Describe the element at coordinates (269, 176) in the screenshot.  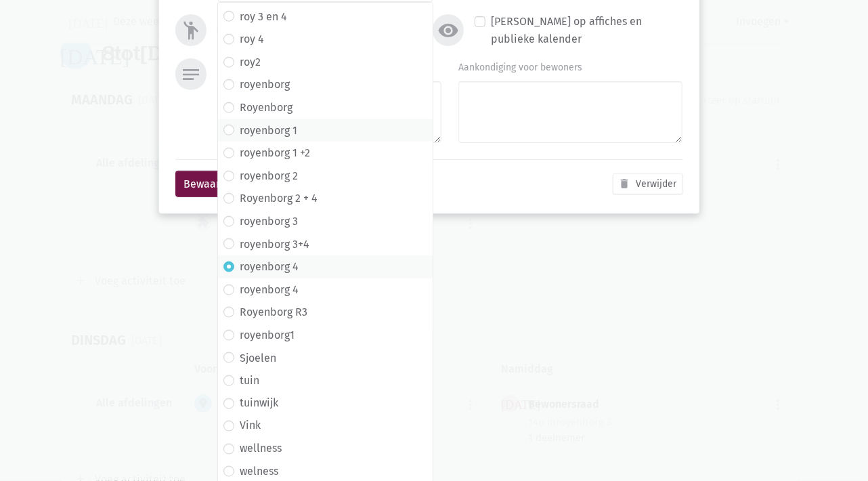
I see `label: royenborg 2` at that location.